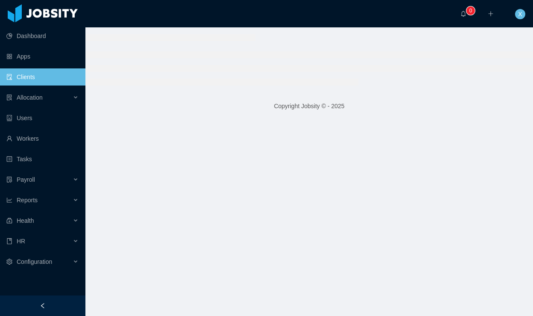 This screenshot has height=316, width=533. I want to click on a: icon: auditClients, so click(42, 77).